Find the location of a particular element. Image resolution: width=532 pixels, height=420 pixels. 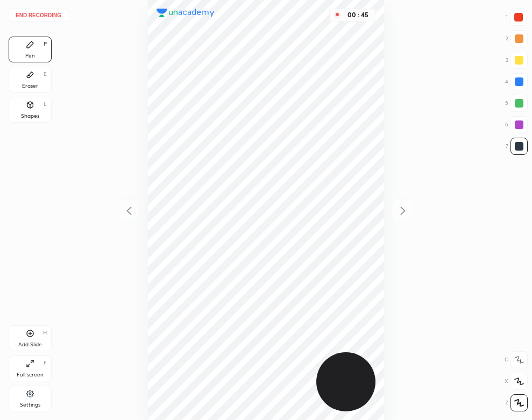

div: Shapes is located at coordinates (30, 116).